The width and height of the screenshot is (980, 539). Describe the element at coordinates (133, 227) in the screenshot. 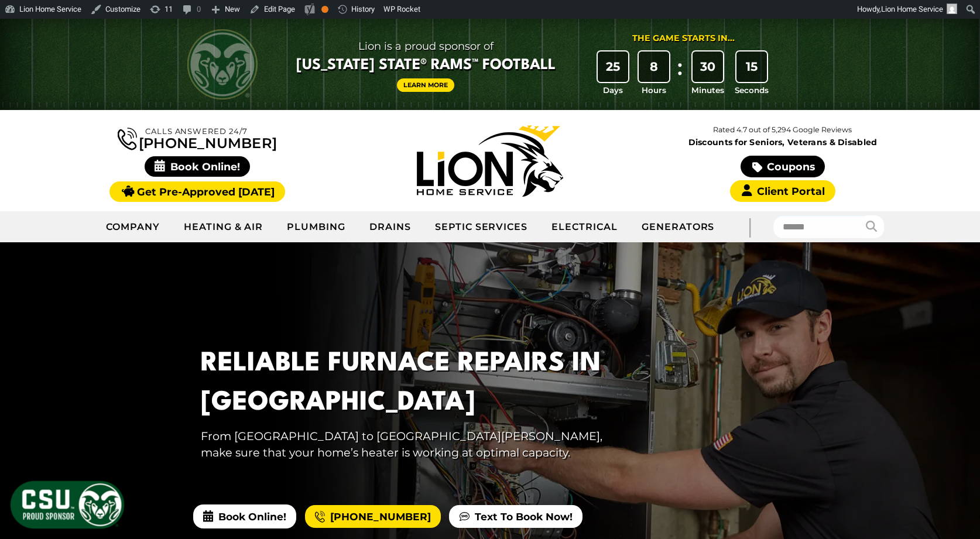

I see `a: Company` at that location.